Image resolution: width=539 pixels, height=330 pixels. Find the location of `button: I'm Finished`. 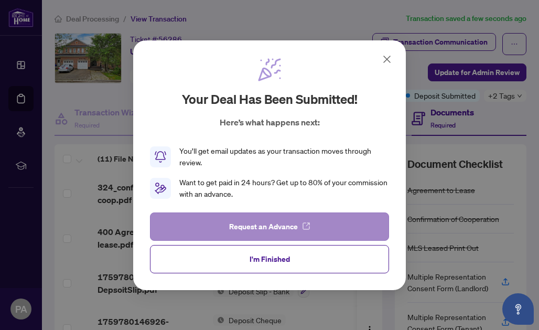

button: I'm Finished is located at coordinates (270, 259).